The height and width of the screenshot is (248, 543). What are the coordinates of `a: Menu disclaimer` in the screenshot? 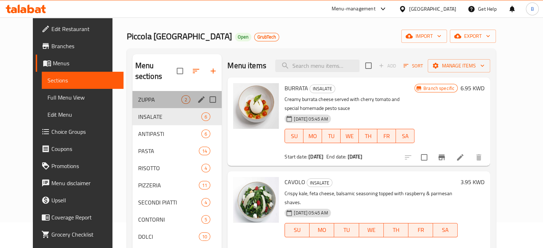 It's located at (80, 183).